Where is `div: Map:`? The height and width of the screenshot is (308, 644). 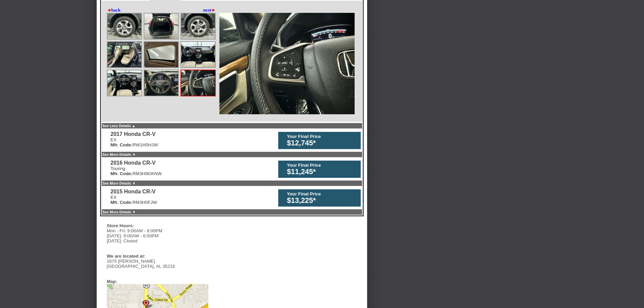
div: Map: is located at coordinates (112, 281).